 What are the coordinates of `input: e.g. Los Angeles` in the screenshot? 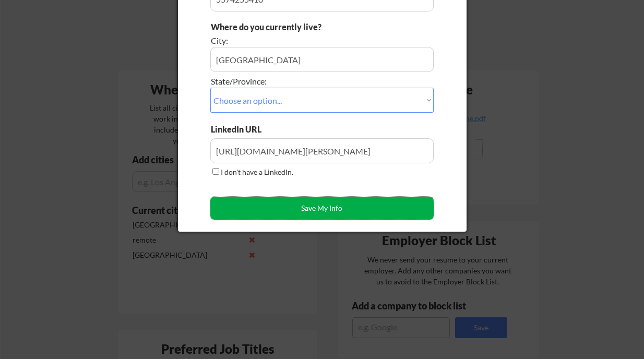 It's located at (322, 60).